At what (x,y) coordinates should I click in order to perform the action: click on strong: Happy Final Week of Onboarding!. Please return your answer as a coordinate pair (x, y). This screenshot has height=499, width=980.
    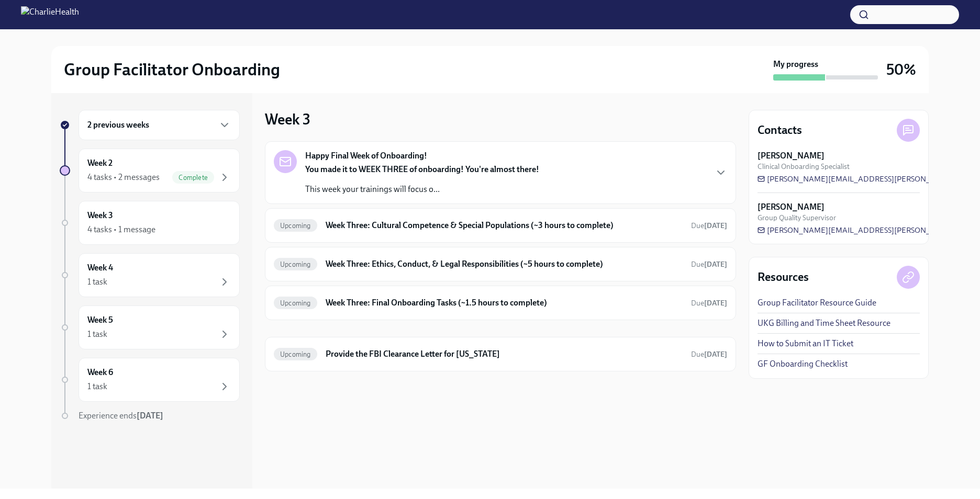
    Looking at the image, I should click on (366, 156).